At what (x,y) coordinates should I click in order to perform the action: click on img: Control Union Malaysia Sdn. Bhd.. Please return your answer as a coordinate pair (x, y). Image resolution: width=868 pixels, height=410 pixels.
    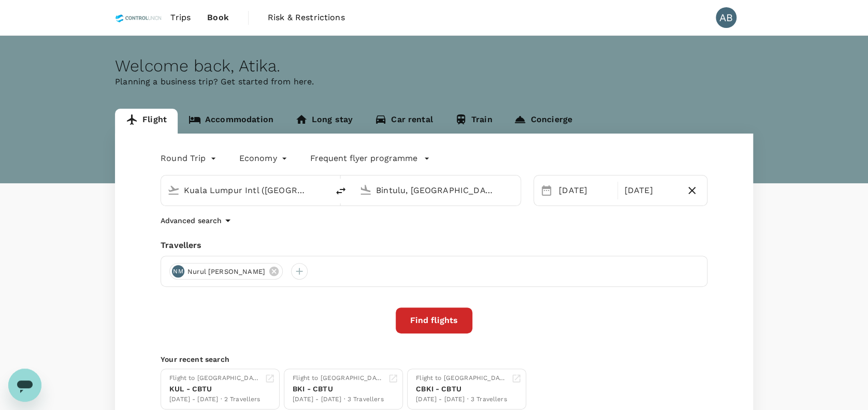
    Looking at the image, I should click on (139, 18).